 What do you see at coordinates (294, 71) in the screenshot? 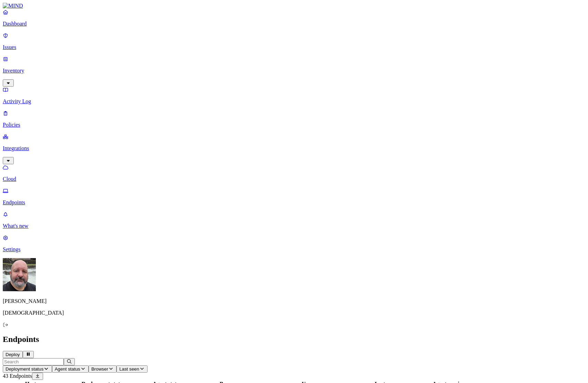
I see `a: Inventory` at bounding box center [294, 71].